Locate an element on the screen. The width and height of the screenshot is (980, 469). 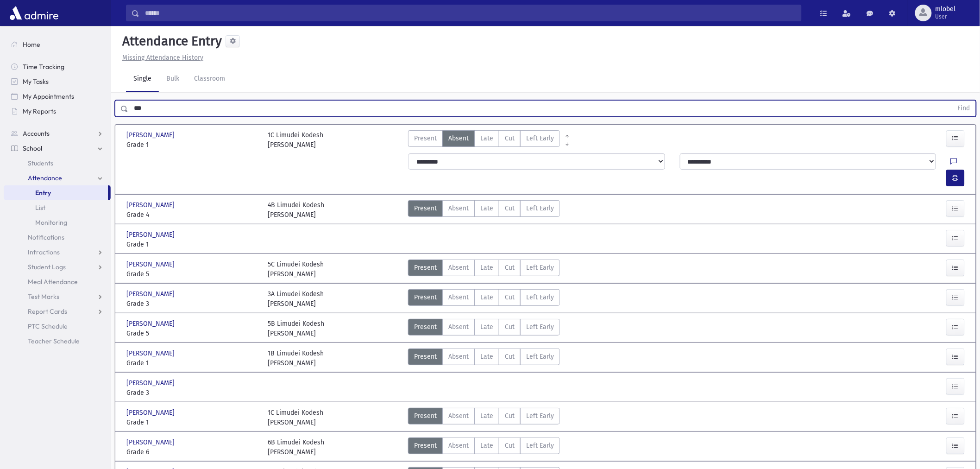
span: User is located at coordinates (947, 17).